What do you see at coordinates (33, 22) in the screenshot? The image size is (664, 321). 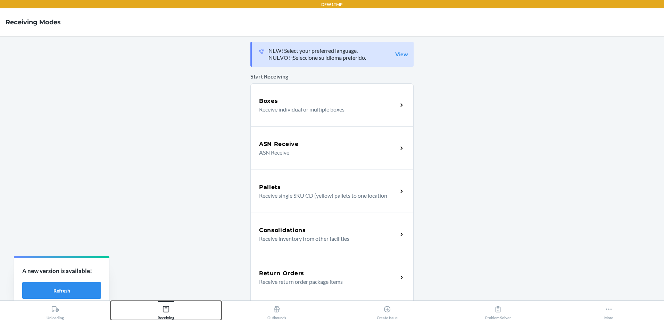 I see `h4: Receiving Modes` at bounding box center [33, 22].